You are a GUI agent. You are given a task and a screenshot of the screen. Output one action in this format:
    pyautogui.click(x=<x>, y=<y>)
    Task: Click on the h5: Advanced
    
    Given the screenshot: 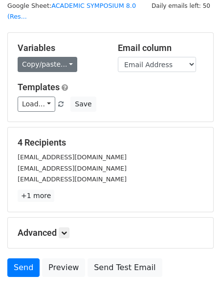 What is the action you would take?
    pyautogui.click(x=111, y=233)
    